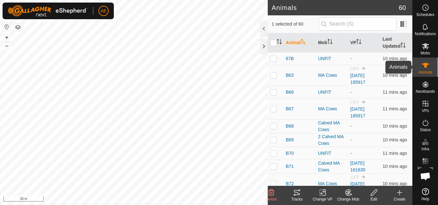 This screenshot has width=438, height=205. I want to click on th: Mob, so click(331, 43).